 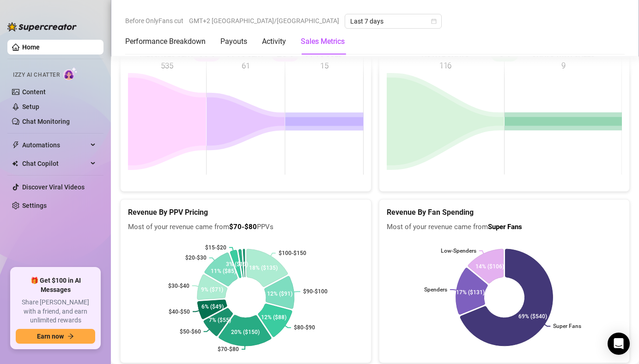 What do you see at coordinates (394, 21) in the screenshot?
I see `span: Last 7 days` at bounding box center [394, 21].